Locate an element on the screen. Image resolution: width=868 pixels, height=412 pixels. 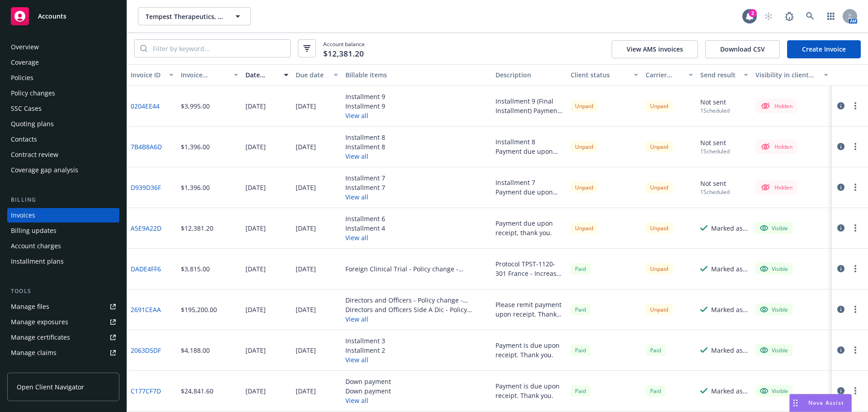
div: Manage BORs is located at coordinates (32, 368).